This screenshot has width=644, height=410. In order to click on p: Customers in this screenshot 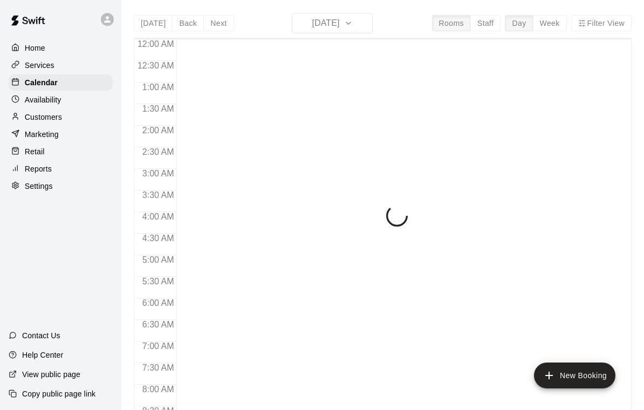, I will do `click(43, 117)`.